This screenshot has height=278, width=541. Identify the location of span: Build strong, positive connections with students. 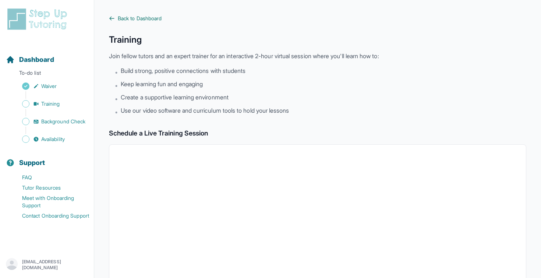
(183, 71).